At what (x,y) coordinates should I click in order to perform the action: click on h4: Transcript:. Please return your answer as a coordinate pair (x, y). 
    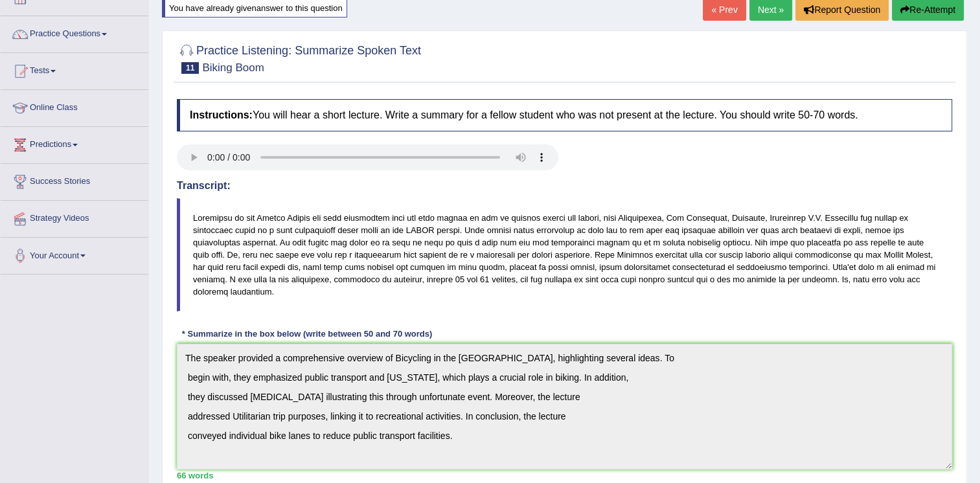
    Looking at the image, I should click on (564, 186).